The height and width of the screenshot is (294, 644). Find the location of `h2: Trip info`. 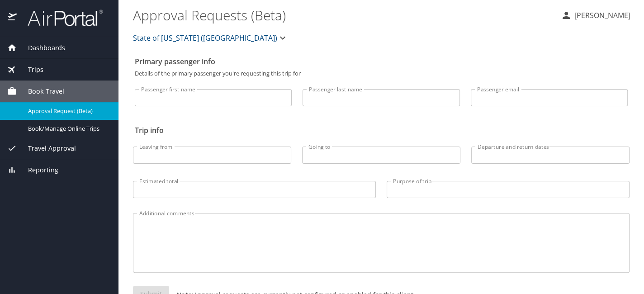

h2: Trip info is located at coordinates (381, 130).